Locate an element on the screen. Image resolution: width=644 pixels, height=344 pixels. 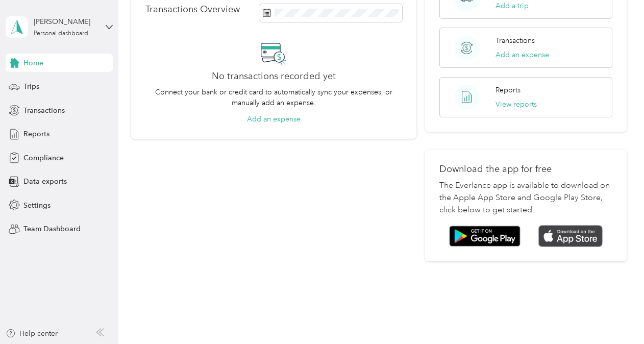
span: Trips is located at coordinates (31, 86).